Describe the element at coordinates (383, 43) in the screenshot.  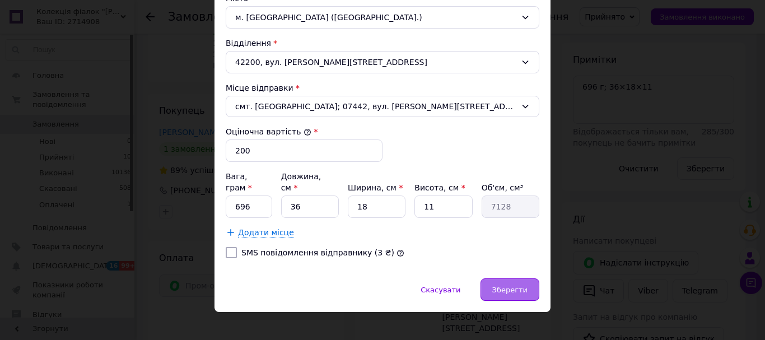
I see `div: Відділення` at that location.